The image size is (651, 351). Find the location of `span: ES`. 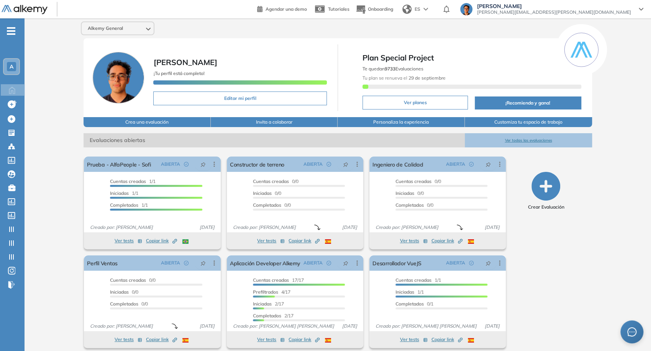

span: ES is located at coordinates (417, 9).